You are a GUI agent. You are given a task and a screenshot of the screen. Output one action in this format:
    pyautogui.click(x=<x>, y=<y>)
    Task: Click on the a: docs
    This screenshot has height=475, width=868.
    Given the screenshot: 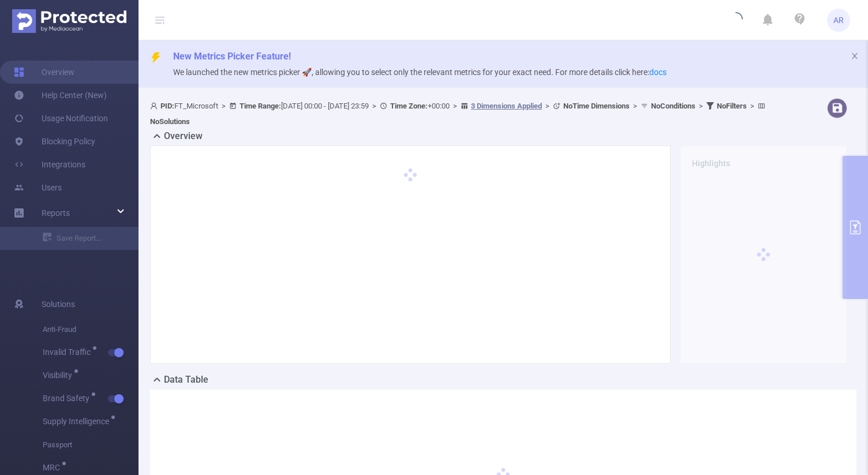 What is the action you would take?
    pyautogui.click(x=658, y=72)
    